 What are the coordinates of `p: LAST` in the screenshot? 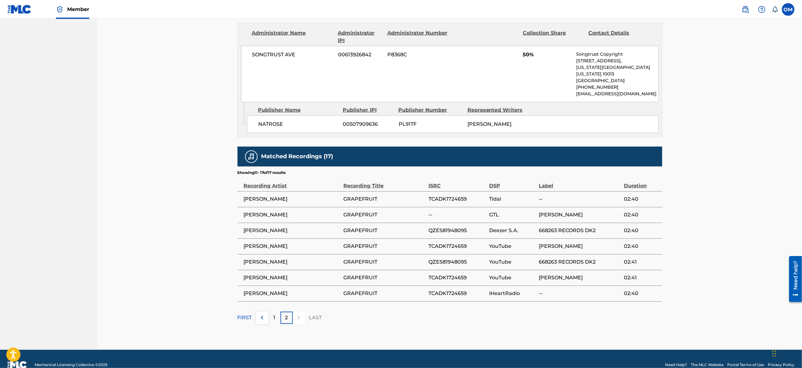 It's located at (315, 317).